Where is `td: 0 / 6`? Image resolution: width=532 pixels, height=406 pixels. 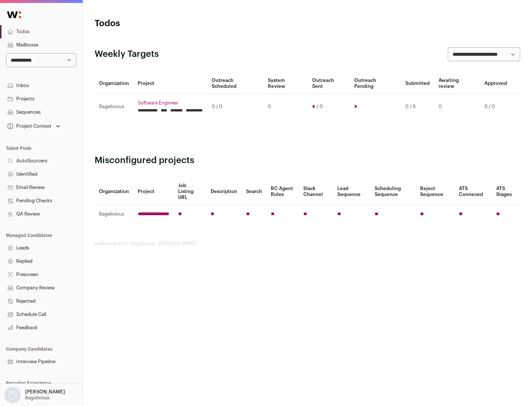 td: 0 / 6 is located at coordinates (417, 106).